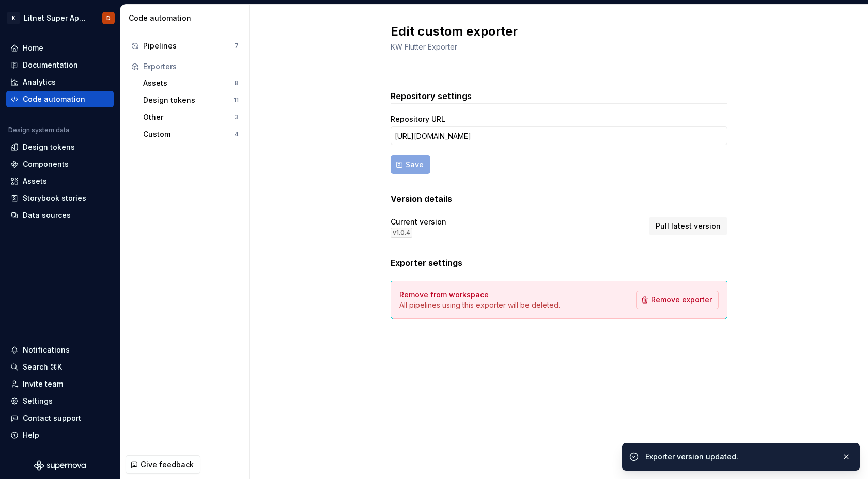  Describe the element at coordinates (444, 295) in the screenshot. I see `h4: Remove from workspace` at that location.